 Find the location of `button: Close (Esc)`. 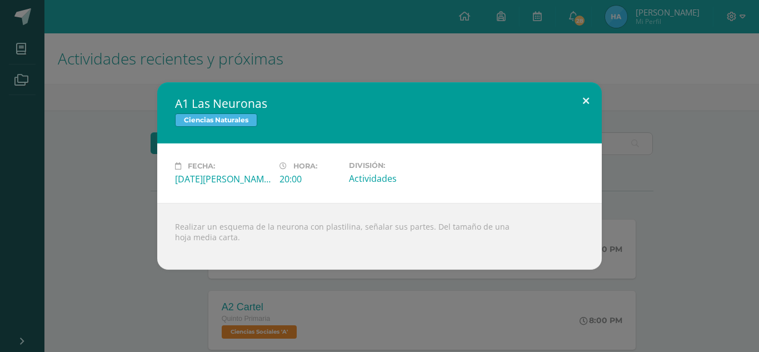

button: Close (Esc) is located at coordinates (586, 101).